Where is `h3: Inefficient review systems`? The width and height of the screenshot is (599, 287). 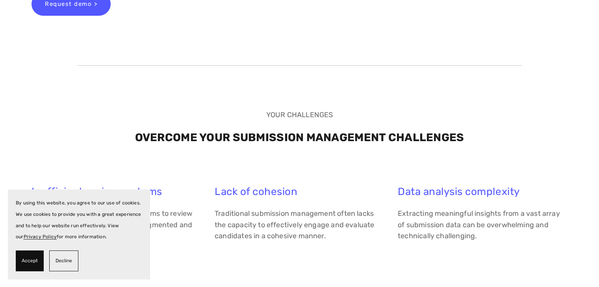
h3: Inefficient review systems is located at coordinates (116, 192).